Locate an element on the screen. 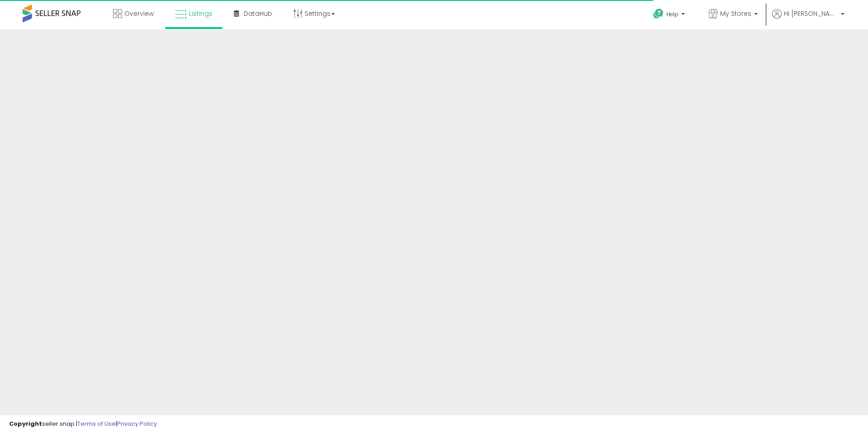  span: Listings is located at coordinates (200, 13).